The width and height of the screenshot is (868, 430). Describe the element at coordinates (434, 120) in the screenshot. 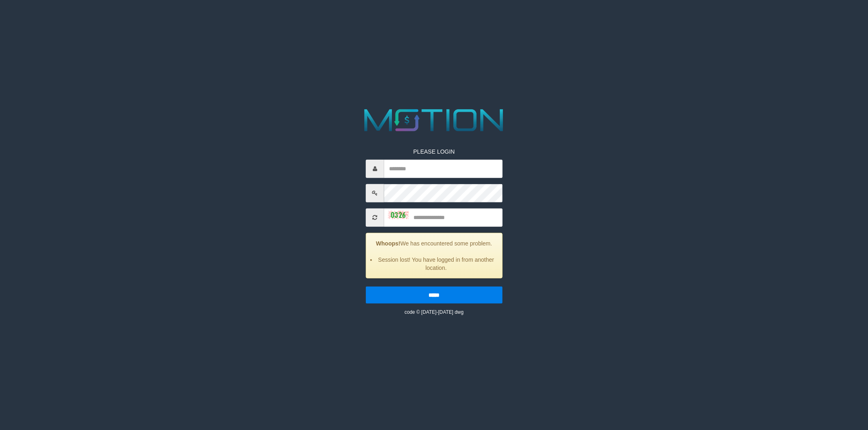

I see `img: MOTION_logo.png` at that location.